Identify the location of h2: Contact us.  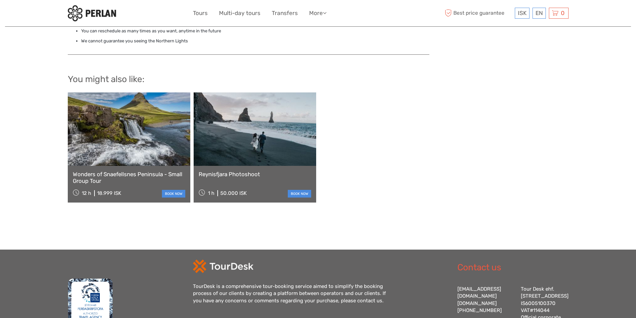
(513, 268).